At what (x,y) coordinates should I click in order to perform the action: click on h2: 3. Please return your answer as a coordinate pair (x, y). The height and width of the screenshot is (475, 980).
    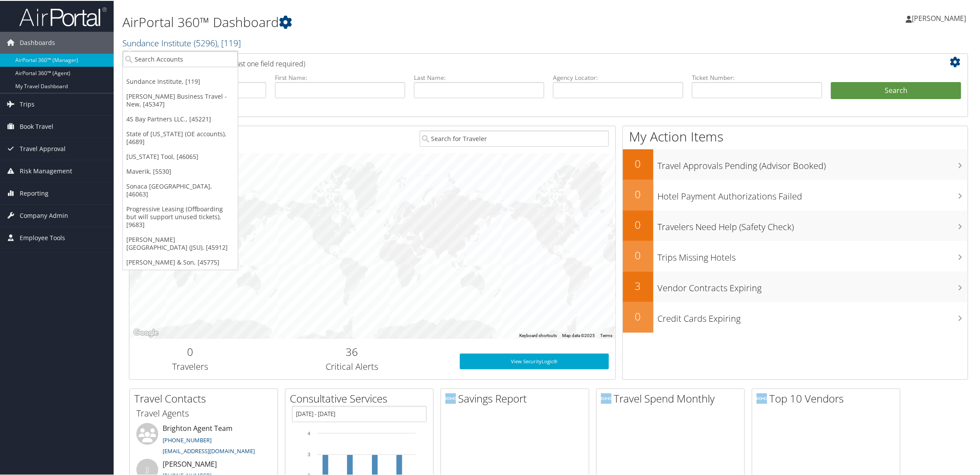
    Looking at the image, I should click on (638, 285).